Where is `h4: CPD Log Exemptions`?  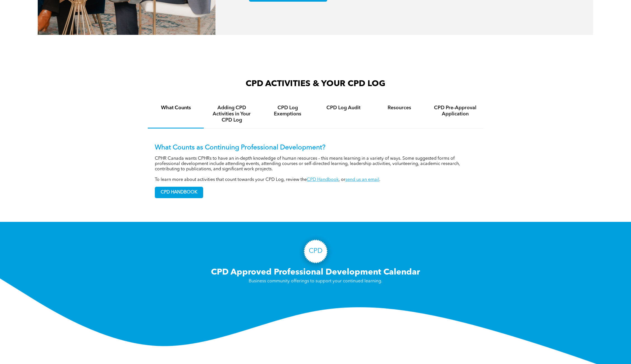
h4: CPD Log Exemptions is located at coordinates (288, 111).